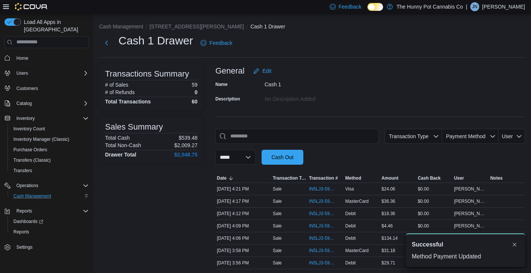  I want to click on h4: Drawer Total, so click(121, 154).